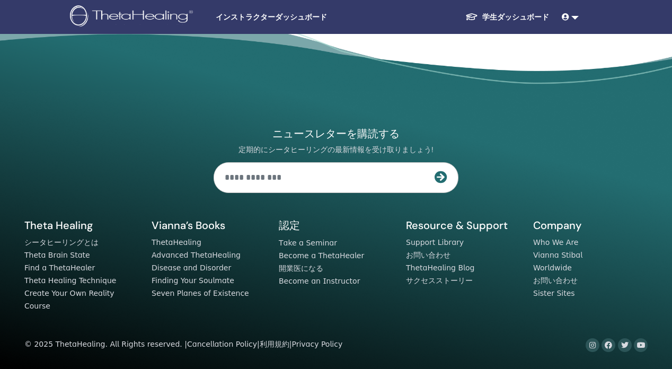 The height and width of the screenshot is (369, 672). What do you see at coordinates (317, 344) in the screenshot?
I see `a: Privacy Policy` at bounding box center [317, 344].